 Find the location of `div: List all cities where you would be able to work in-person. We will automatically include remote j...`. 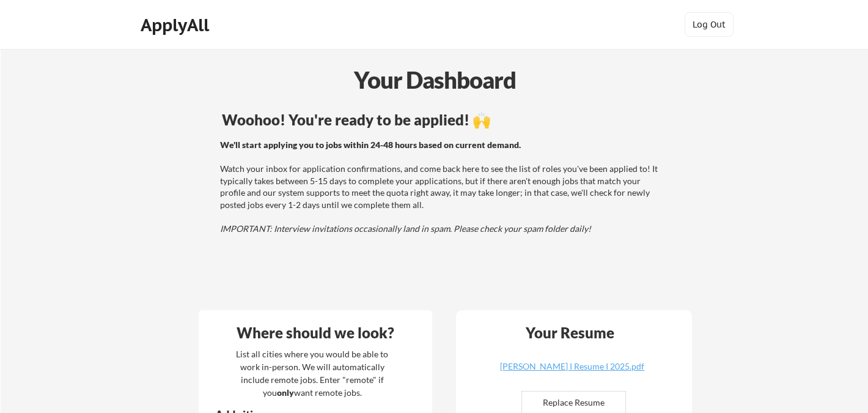

div: List all cities where you would be able to work in-person. We will automatically include remote j... is located at coordinates (312, 373).